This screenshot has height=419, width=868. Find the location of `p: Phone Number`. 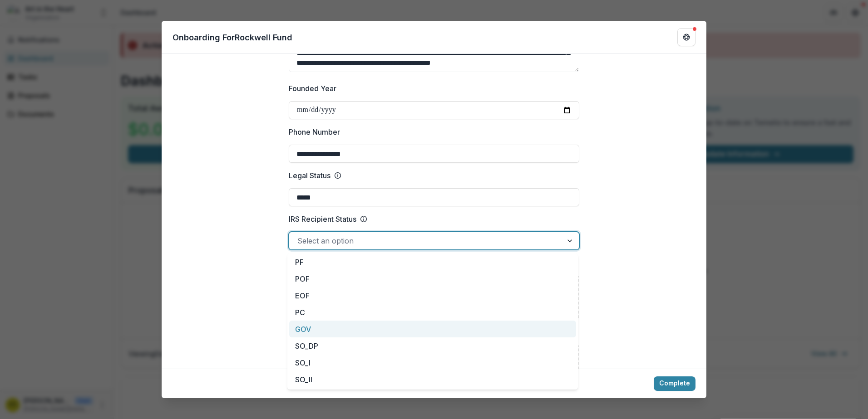

p: Phone Number is located at coordinates (314, 132).